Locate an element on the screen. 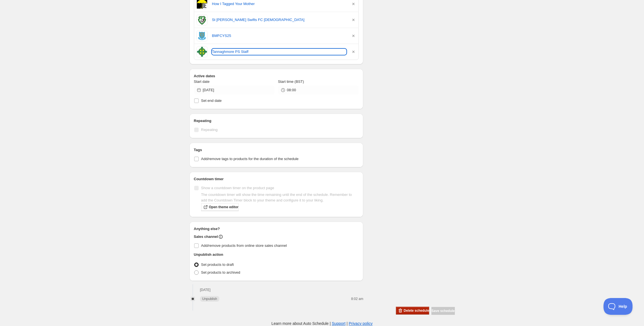  a: Privacy policy is located at coordinates (361, 323).